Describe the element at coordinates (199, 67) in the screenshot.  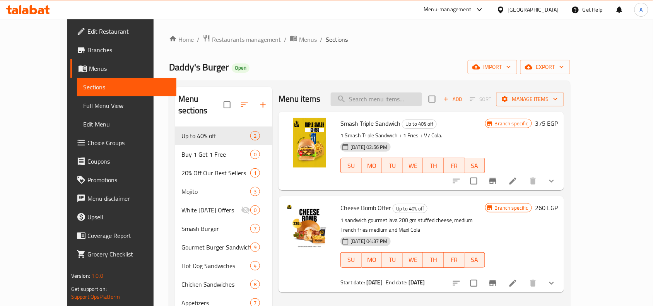
I see `span: Daddy's Burger` at that location.